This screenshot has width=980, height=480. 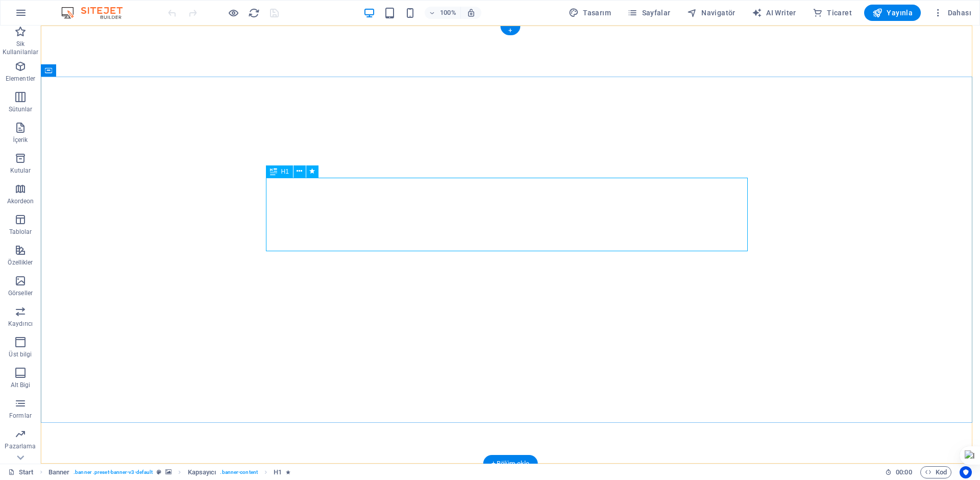 What do you see at coordinates (113, 473) in the screenshot?
I see `span: . banner .preset-banner-v3-default` at bounding box center [113, 473].